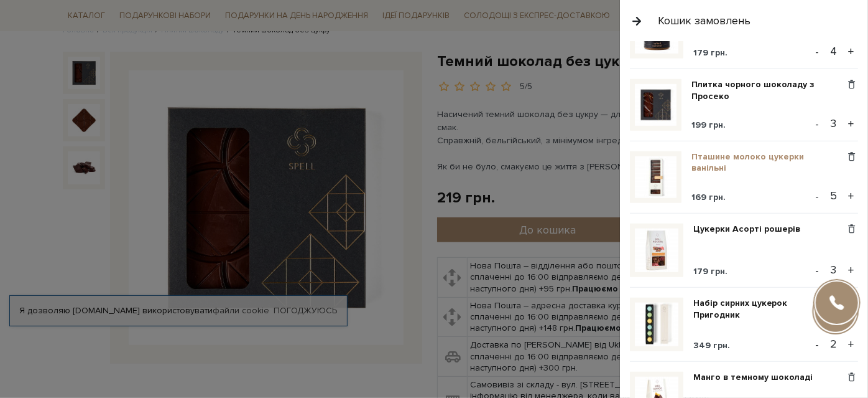 This screenshot has width=868, height=398. I want to click on a: Пташине молоко цукерки ванільні, so click(768, 163).